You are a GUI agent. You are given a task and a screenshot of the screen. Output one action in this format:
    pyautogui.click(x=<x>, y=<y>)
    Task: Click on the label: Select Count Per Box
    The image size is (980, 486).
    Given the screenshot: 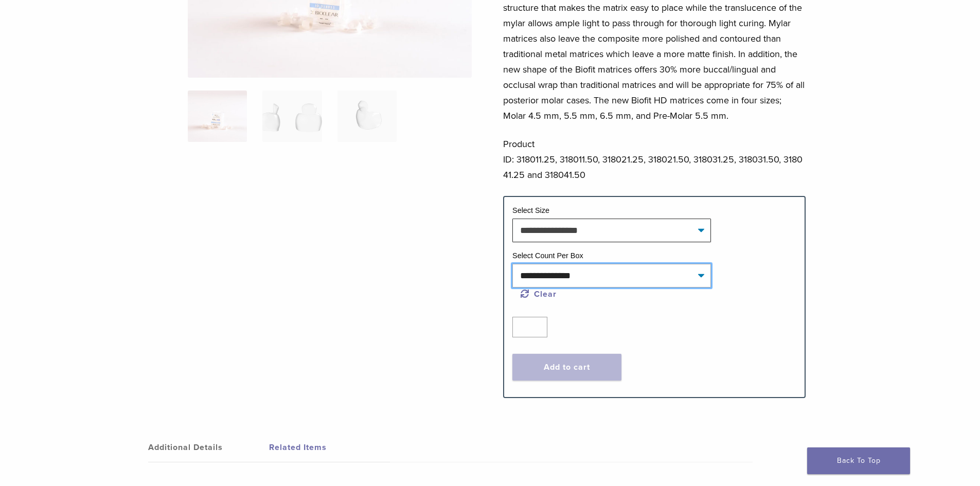 What is the action you would take?
    pyautogui.click(x=548, y=256)
    